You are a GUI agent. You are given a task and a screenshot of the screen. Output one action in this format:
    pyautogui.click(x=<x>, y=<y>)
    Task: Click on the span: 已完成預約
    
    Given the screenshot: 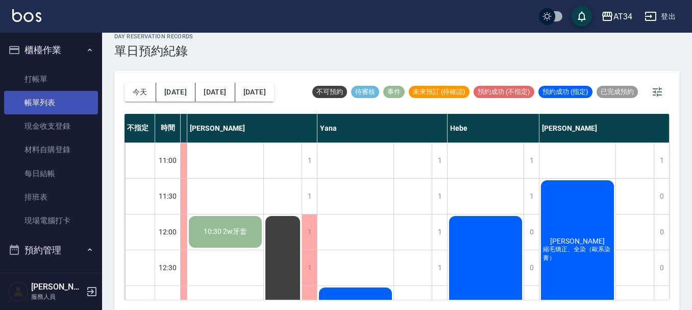 What is the action you would take?
    pyautogui.click(x=617, y=92)
    